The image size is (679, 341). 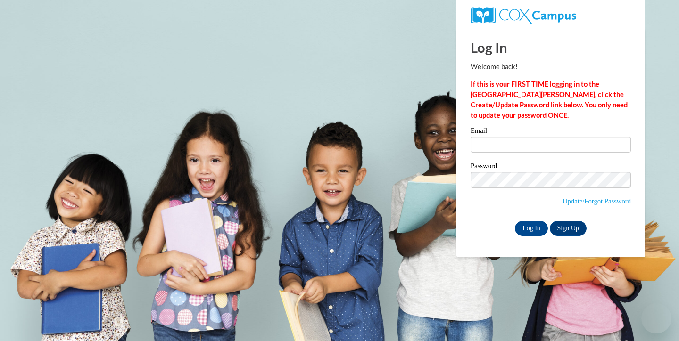 I want to click on a: Sign Up, so click(x=568, y=229).